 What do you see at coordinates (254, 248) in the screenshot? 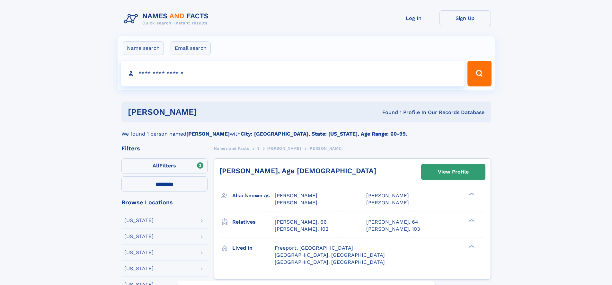
I see `h3: Lived in` at bounding box center [254, 248].